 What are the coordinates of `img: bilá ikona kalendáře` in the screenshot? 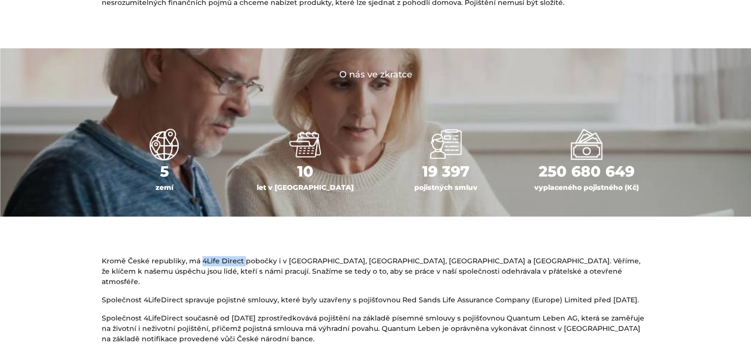 It's located at (305, 145).